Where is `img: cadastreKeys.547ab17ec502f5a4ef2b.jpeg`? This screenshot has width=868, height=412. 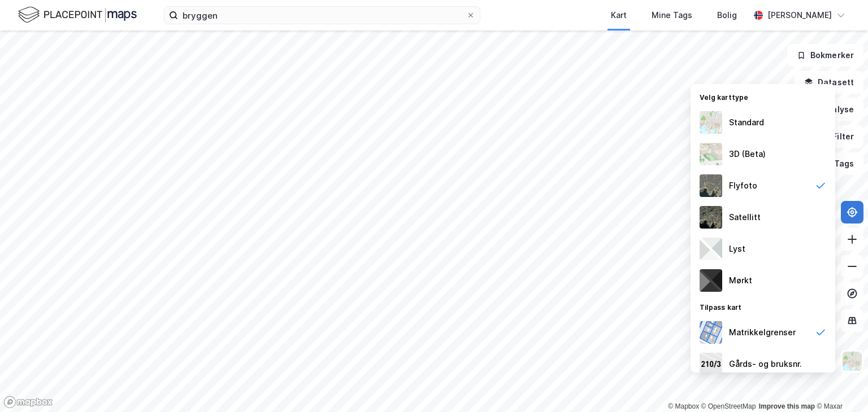 img: cadastreKeys.547ab17ec502f5a4ef2b.jpeg is located at coordinates (711, 364).